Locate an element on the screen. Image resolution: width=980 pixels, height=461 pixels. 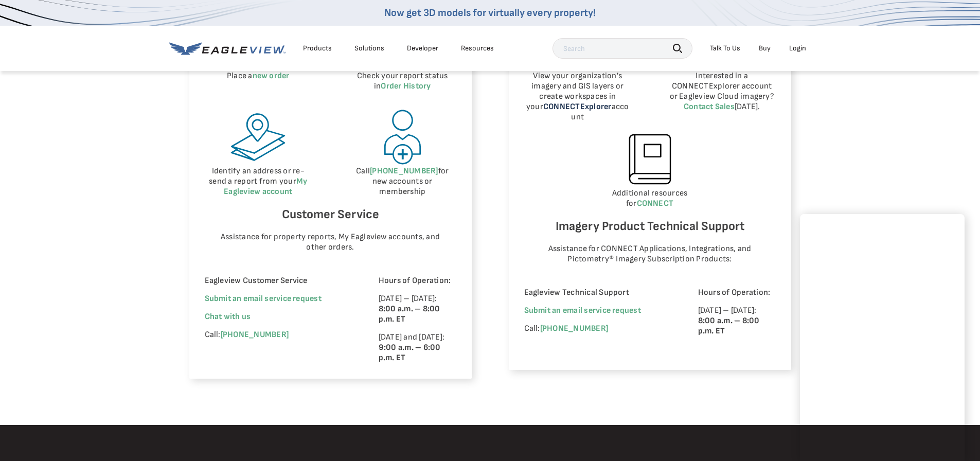
p: Check your report status in is located at coordinates (402, 81).